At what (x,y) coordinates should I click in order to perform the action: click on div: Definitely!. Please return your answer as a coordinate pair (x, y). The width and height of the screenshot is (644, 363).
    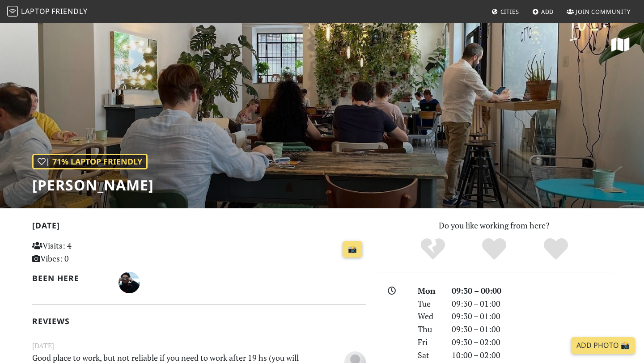
    Looking at the image, I should click on (556, 249).